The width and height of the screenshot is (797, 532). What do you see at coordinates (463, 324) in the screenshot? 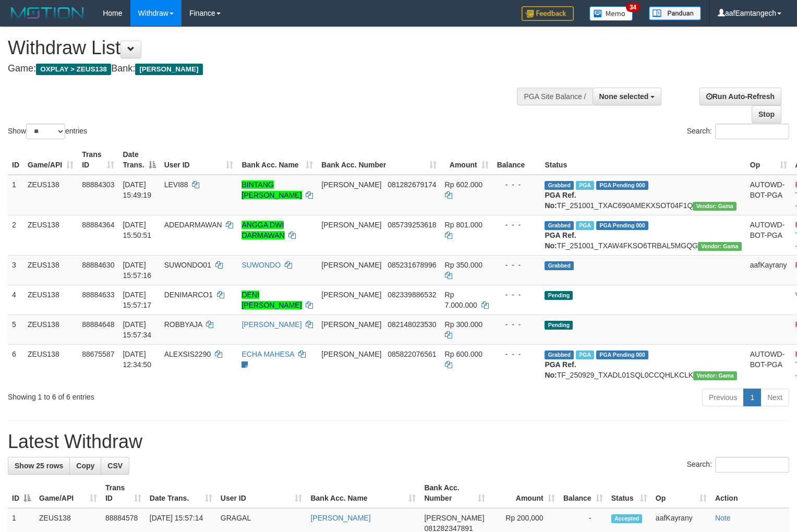
I see `span: Rp 300.000` at bounding box center [463, 324].